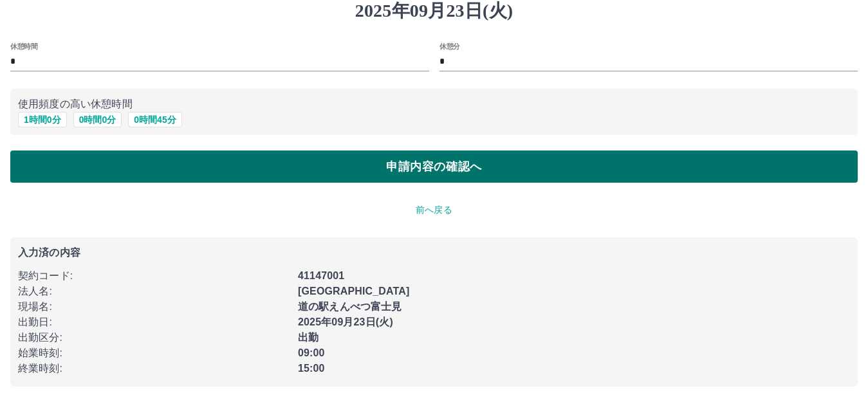 The width and height of the screenshot is (868, 402). What do you see at coordinates (154, 307) in the screenshot?
I see `p: 現場名 :` at bounding box center [154, 307].